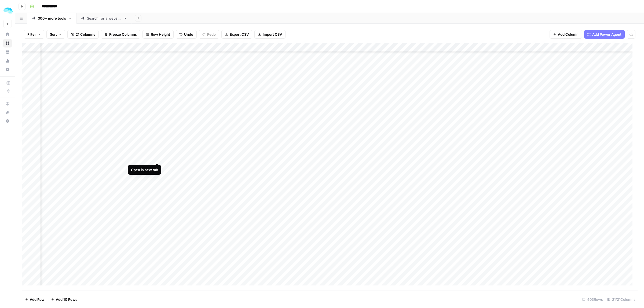 Image resolution: width=644 pixels, height=308 pixels. What do you see at coordinates (568, 34) in the screenshot?
I see `span: Add Column` at bounding box center [568, 34].